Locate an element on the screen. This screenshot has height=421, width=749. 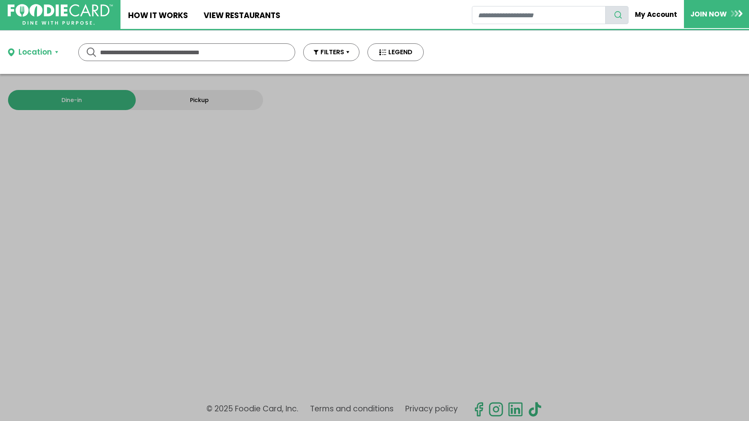
button: LEGEND is located at coordinates (395, 52).